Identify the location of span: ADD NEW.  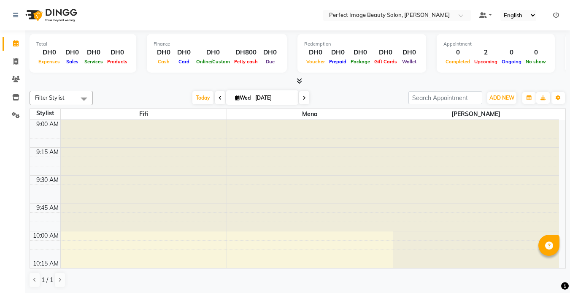
(502, 97).